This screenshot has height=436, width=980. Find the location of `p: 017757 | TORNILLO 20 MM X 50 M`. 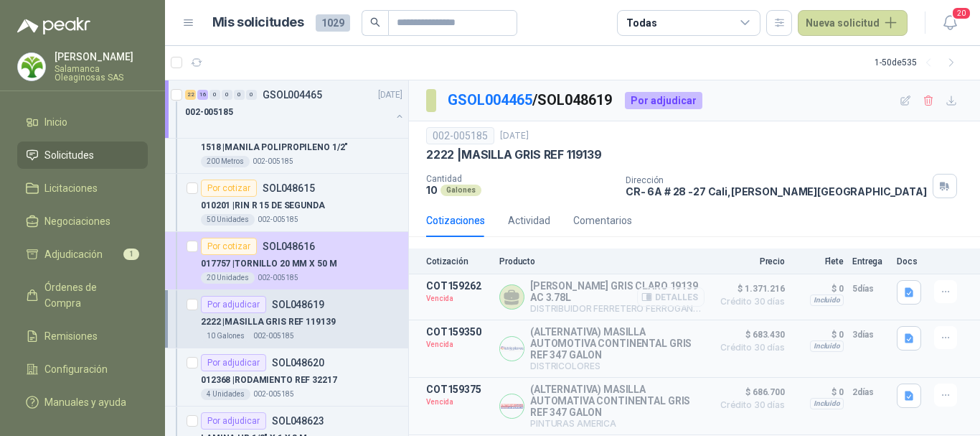

p: 017757 | TORNILLO 20 MM X 50 M is located at coordinates (269, 264).